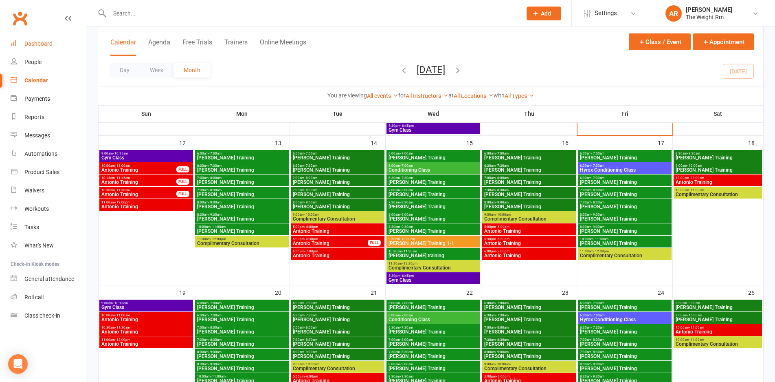  I want to click on a: Payments, so click(48, 99).